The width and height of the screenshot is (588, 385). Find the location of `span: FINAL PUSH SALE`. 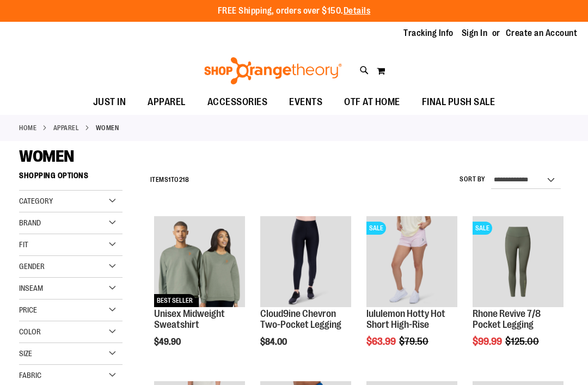

span: FINAL PUSH SALE is located at coordinates (458, 102).